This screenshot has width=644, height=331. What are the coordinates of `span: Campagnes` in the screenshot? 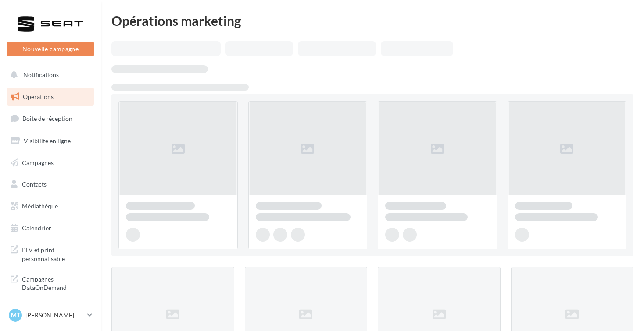 It's located at (38, 162).